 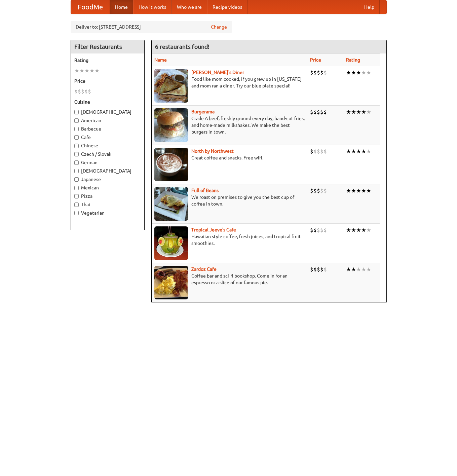 I want to click on img: north.jpg, so click(x=171, y=165).